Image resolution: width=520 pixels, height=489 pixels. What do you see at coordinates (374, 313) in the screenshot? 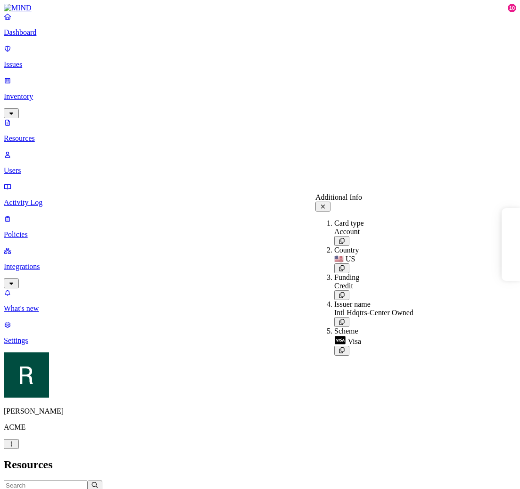
I see `div: Intl Hdqtrs-Center Owned` at bounding box center [374, 313].